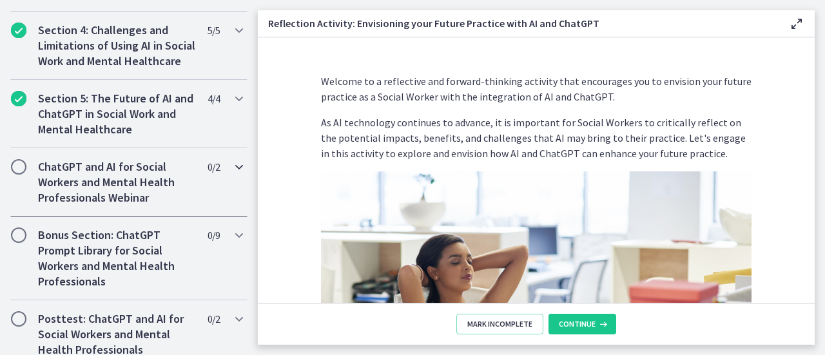  Describe the element at coordinates (577, 324) in the screenshot. I see `span: Continue` at that location.